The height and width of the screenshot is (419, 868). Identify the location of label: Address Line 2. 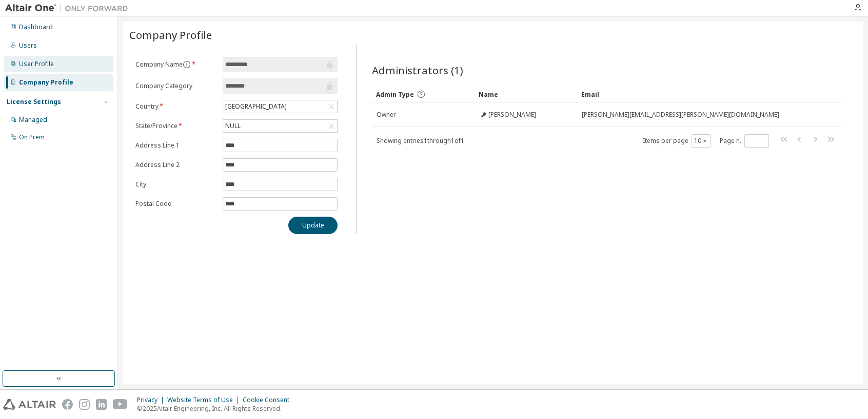
(176, 165).